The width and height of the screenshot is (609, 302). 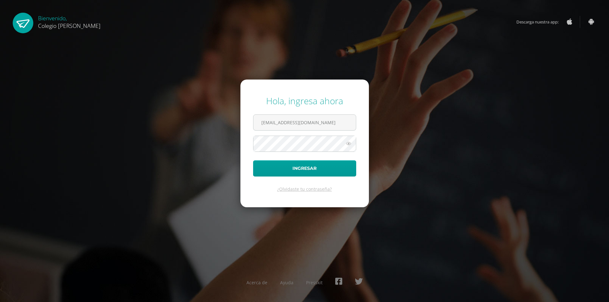 I want to click on span: Descarga nuestra app:, so click(x=541, y=22).